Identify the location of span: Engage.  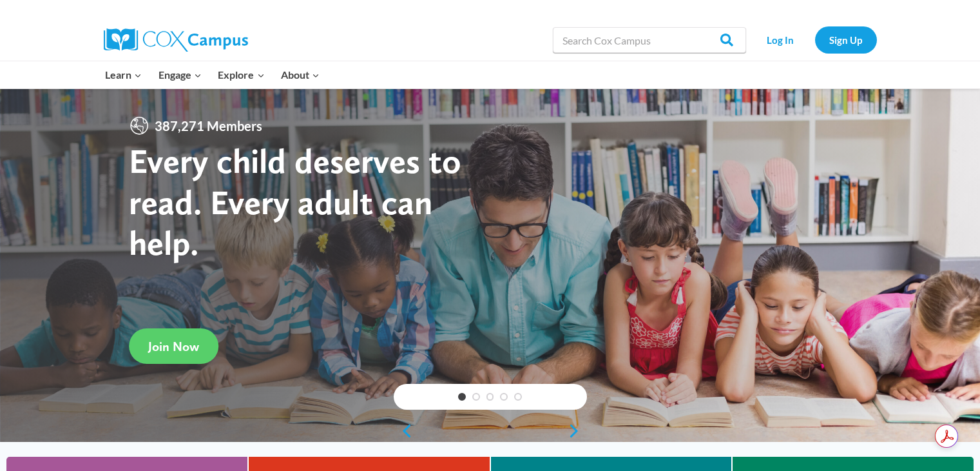
(180, 75).